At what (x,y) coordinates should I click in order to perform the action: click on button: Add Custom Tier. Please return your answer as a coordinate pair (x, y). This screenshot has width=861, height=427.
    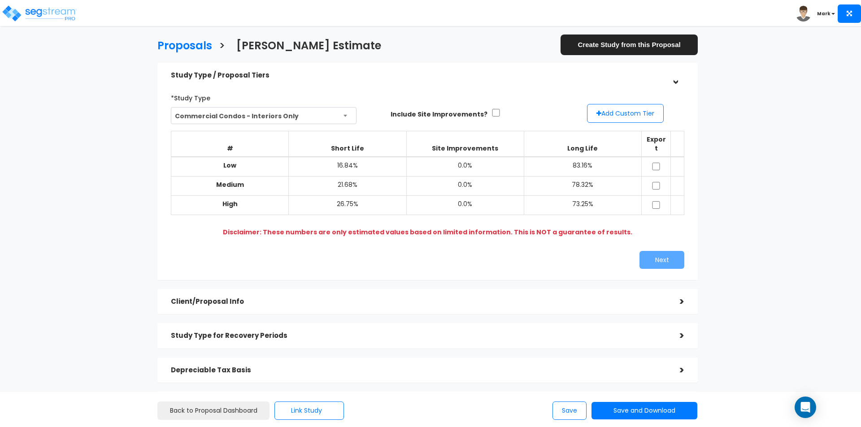
    Looking at the image, I should click on (625, 113).